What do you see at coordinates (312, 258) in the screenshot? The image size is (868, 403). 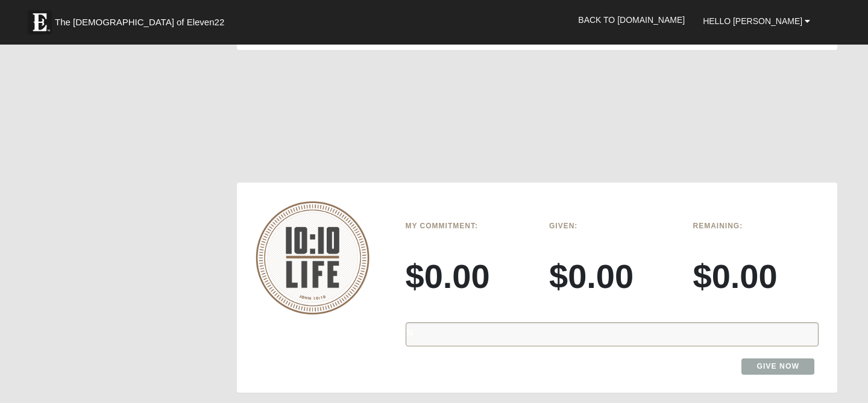 I see `img: 10-10-Life-logo-round-no-scripture.png` at bounding box center [312, 258].